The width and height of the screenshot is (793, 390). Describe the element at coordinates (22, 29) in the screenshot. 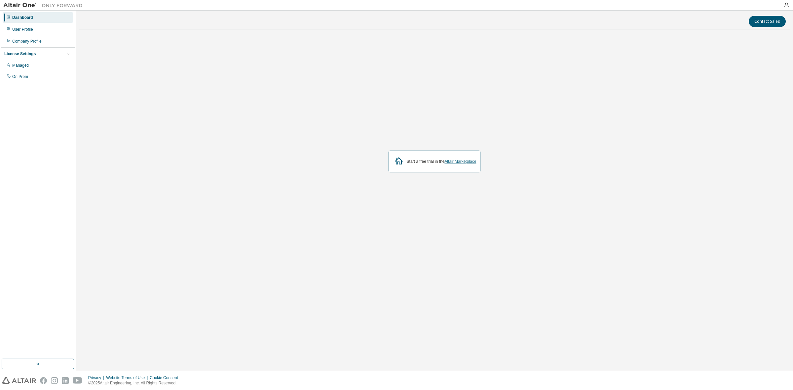

I see `div: User Profile` at that location.